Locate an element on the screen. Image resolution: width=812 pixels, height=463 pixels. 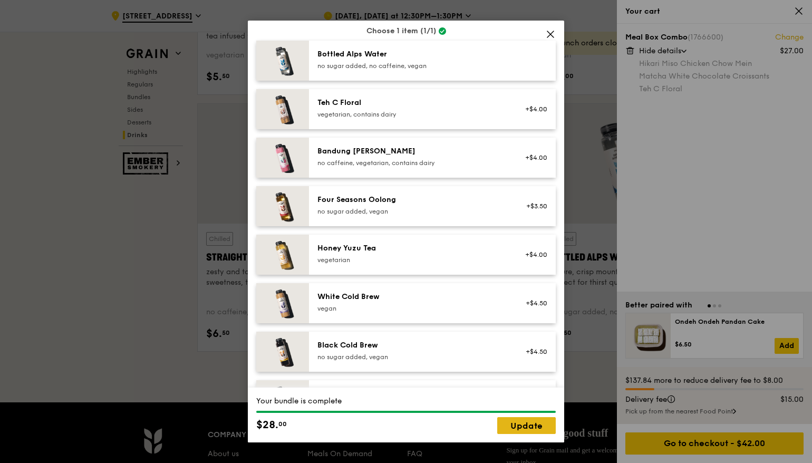
div: Black Cold Brew is located at coordinates (412, 345).